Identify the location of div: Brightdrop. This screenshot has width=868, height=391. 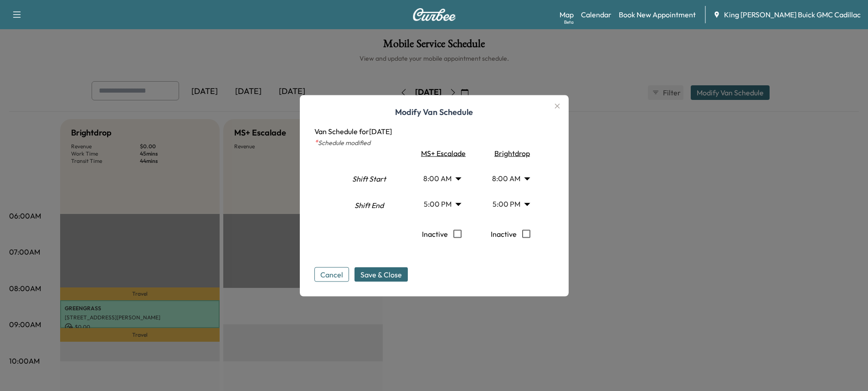
(510, 153).